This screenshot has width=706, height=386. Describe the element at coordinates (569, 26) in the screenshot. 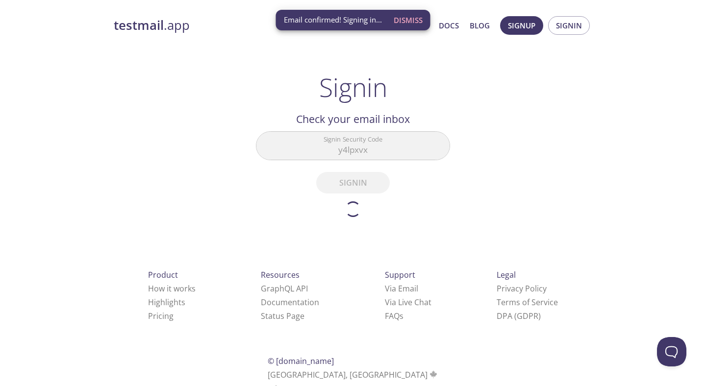

I see `span: Signin` at that location.